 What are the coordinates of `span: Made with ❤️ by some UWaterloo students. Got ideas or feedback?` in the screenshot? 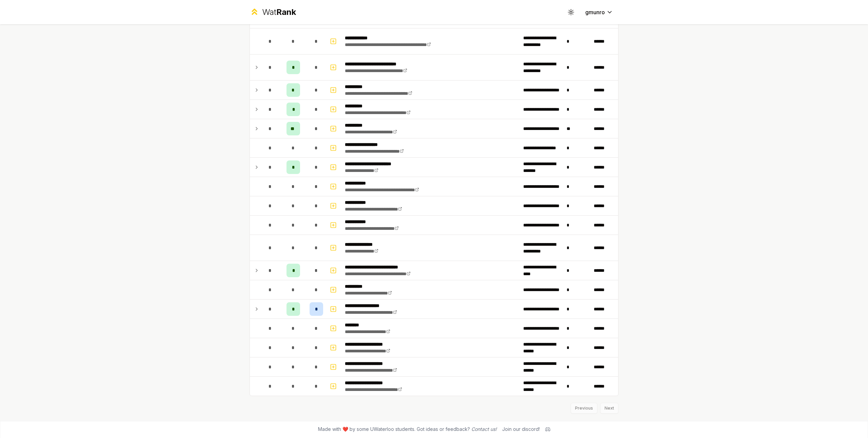 It's located at (407, 429).